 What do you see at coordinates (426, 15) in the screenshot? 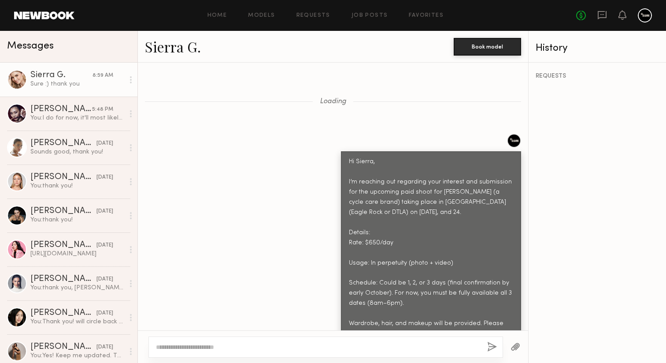
I see `a: Favorites` at bounding box center [426, 15].